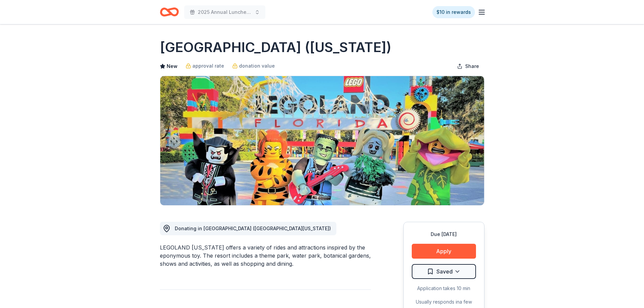 The image size is (644, 308). What do you see at coordinates (225, 12) in the screenshot?
I see `span: 2025 Annual Luncheon` at bounding box center [225, 12].